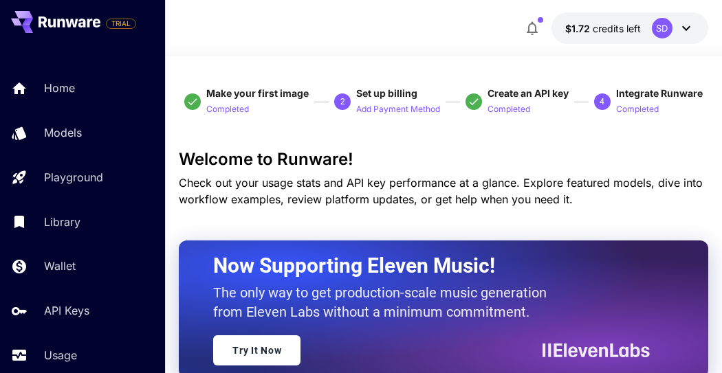 The height and width of the screenshot is (373, 722). I want to click on div: $1.72367, so click(603, 28).